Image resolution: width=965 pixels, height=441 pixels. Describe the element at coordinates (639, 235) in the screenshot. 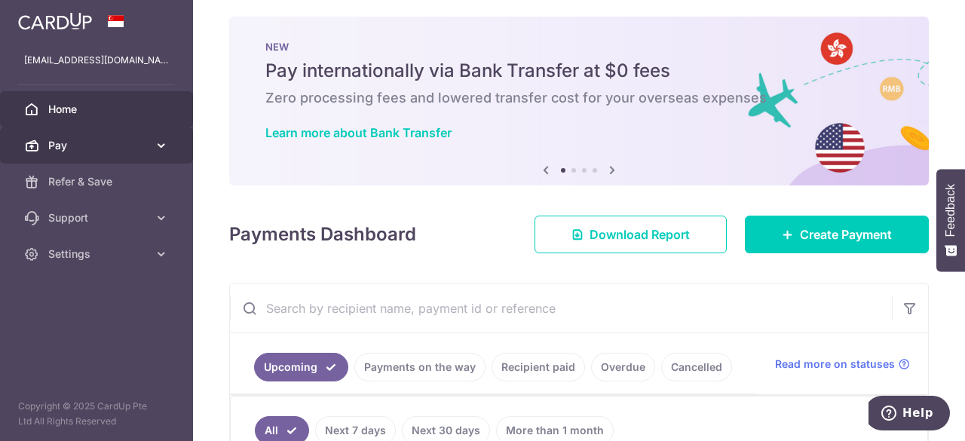

I see `span: Download Report` at that location.